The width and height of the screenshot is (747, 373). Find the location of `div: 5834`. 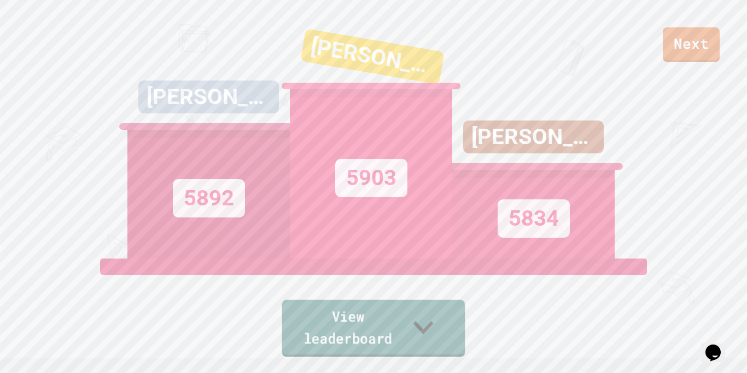

div: 5834 is located at coordinates (534, 218).